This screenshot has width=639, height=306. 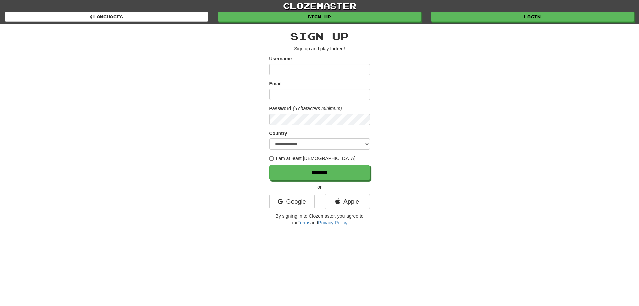 I want to click on a: Languages, so click(x=106, y=17).